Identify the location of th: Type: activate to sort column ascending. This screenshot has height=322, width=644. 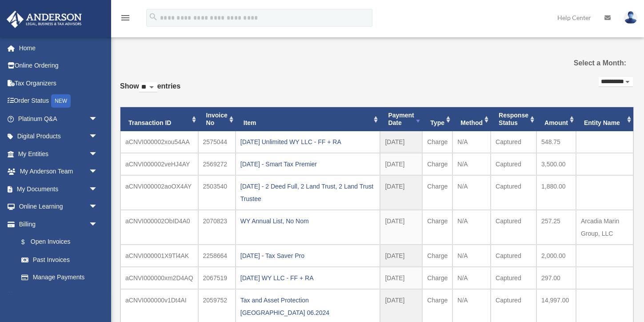
(437, 119).